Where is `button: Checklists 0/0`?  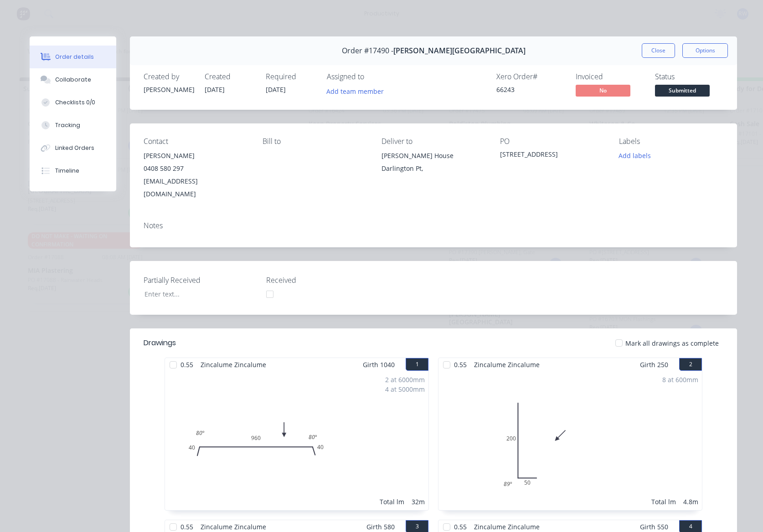
button: Checklists 0/0 is located at coordinates (73, 103).